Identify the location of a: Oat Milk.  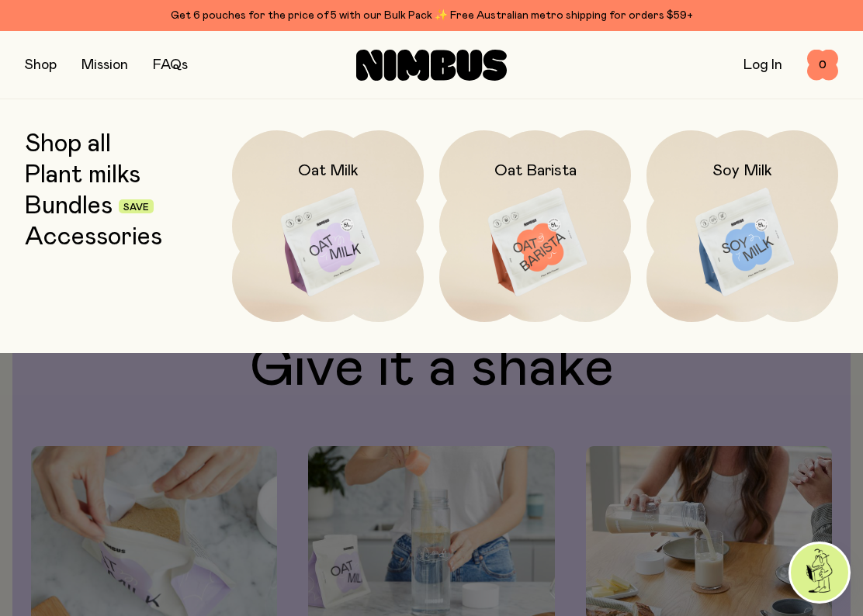
(328, 225).